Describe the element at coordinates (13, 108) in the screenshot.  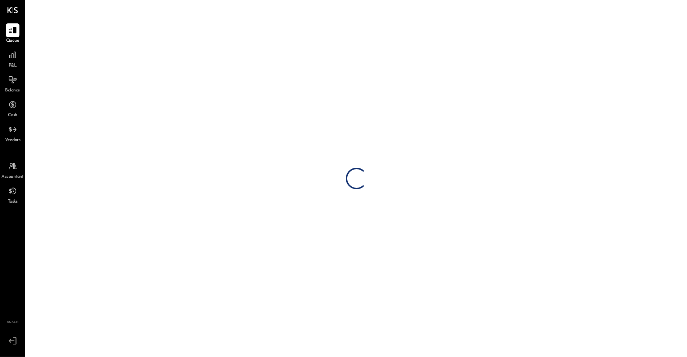
I see `a: Cash` at that location.